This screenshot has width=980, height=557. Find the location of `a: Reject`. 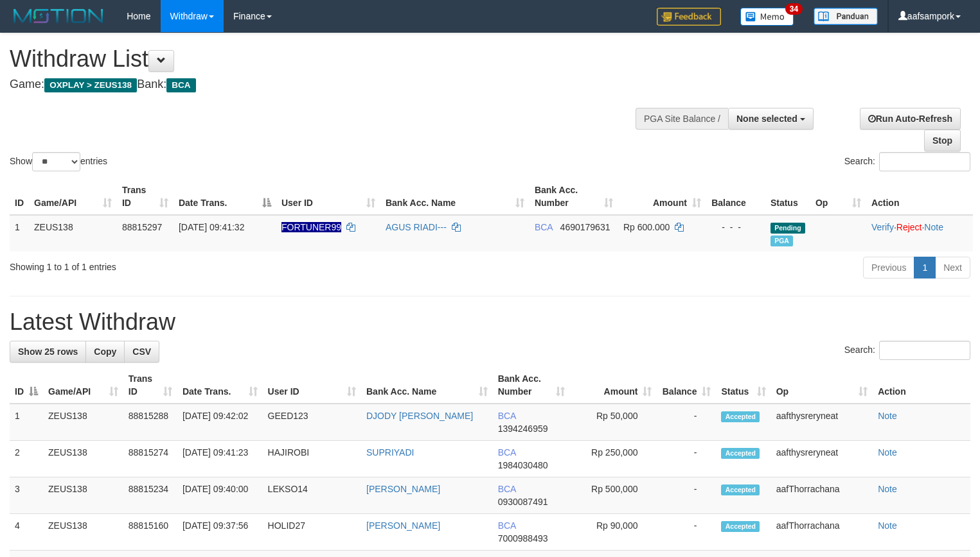

a: Reject is located at coordinates (909, 227).